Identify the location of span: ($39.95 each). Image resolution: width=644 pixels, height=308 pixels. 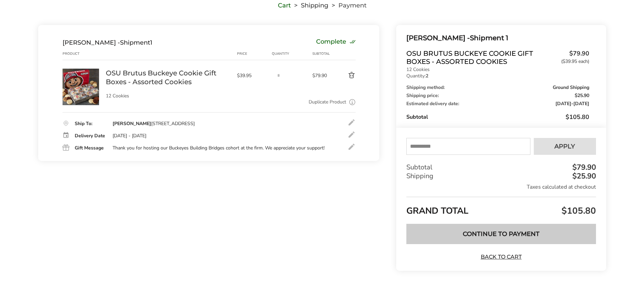
(575, 61).